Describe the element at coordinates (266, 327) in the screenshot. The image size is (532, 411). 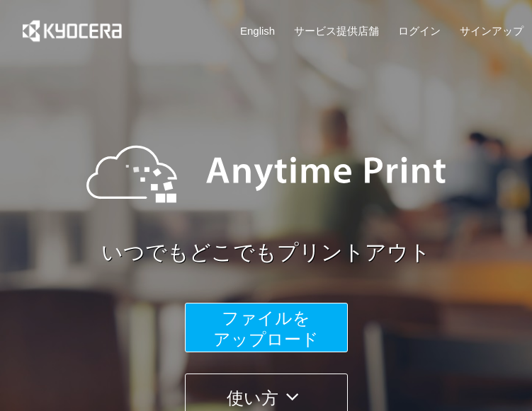
I see `button: ファイルを​​アップロード` at that location.